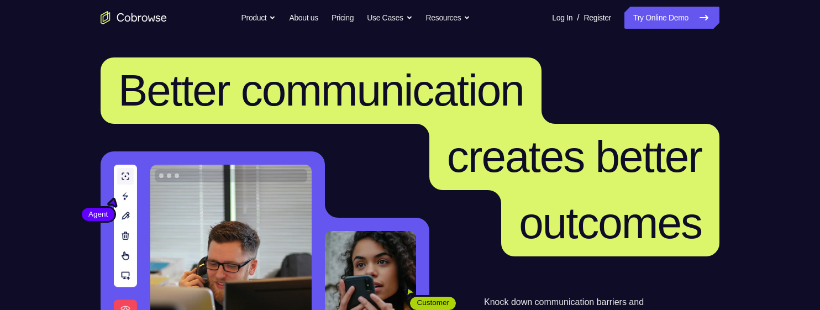 Image resolution: width=820 pixels, height=310 pixels. What do you see at coordinates (321, 90) in the screenshot?
I see `span: Better communication` at bounding box center [321, 90].